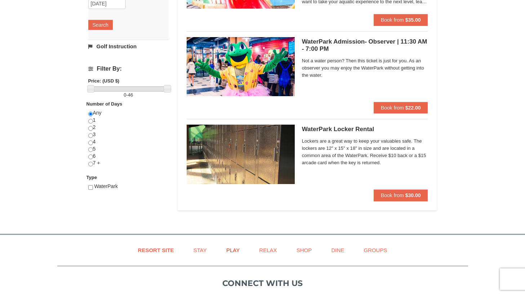  I want to click on a: Dine, so click(338, 250).